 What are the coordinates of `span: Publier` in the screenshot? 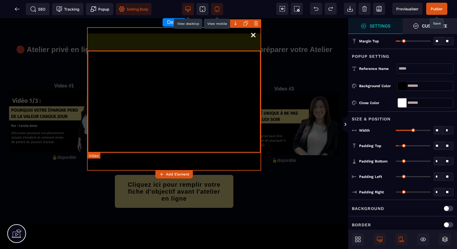 It's located at (436, 9).